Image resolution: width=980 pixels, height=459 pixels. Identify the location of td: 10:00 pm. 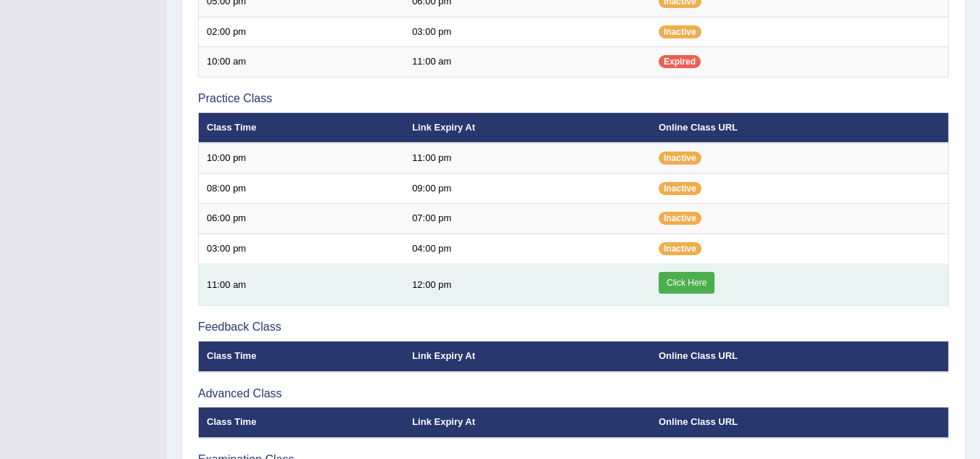
(302, 158).